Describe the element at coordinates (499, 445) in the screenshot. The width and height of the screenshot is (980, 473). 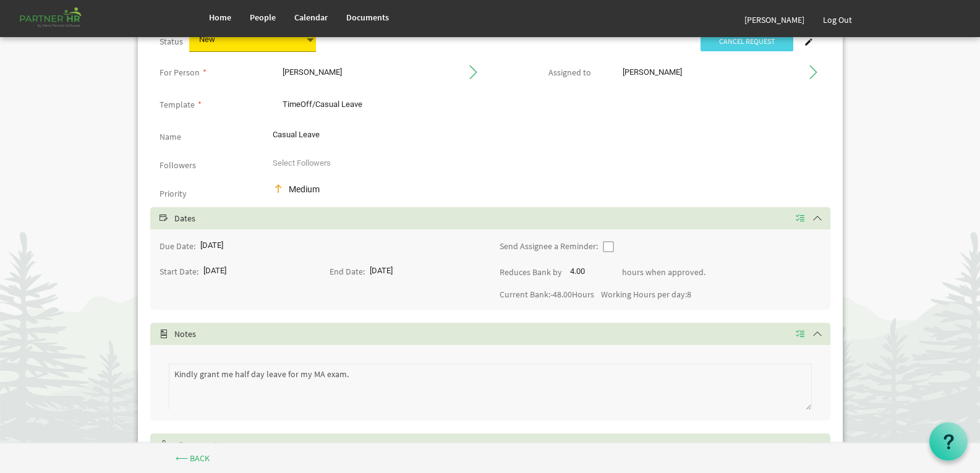
I see `h5: Documents` at that location.